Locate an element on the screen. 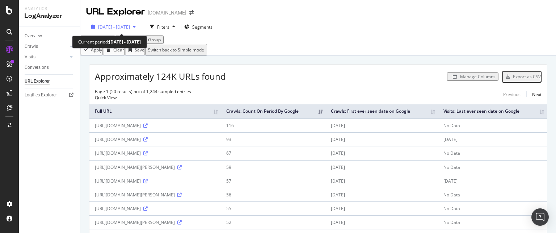 The height and width of the screenshot is (233, 556). button: Save is located at coordinates (135, 50).